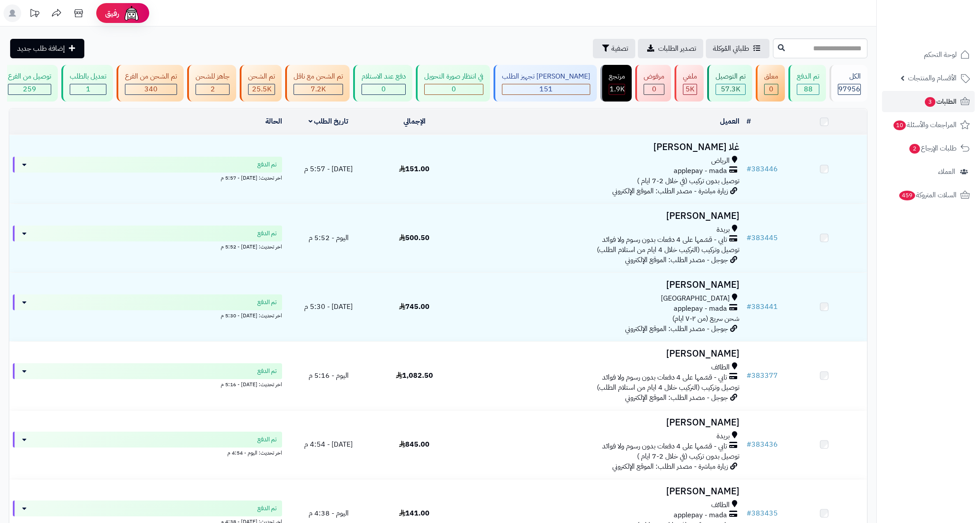 The height and width of the screenshot is (523, 980). Describe the element at coordinates (112, 13) in the screenshot. I see `span: رفيق` at that location.